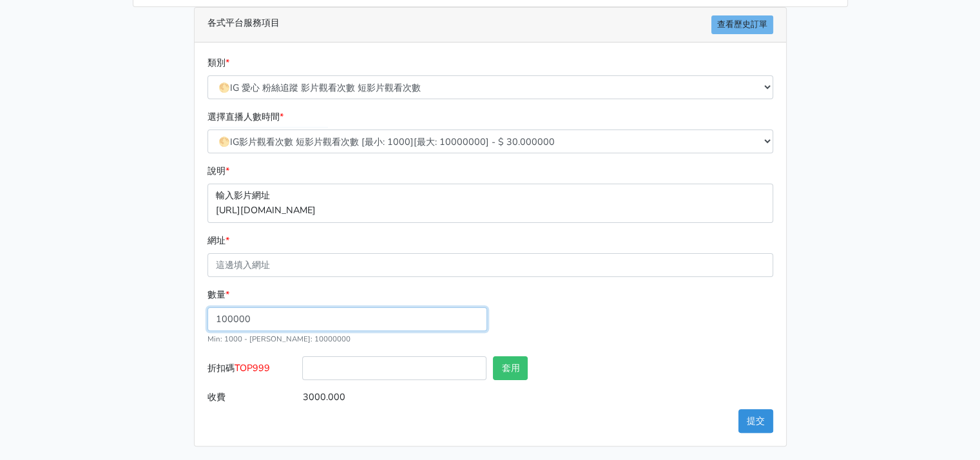  Describe the element at coordinates (490, 265) in the screenshot. I see `input: 這邊填入網址` at that location.